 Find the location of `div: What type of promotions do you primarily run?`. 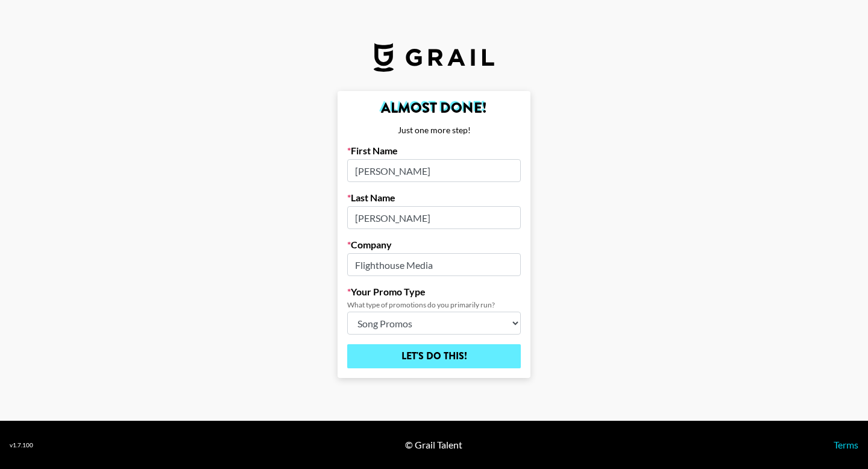

div: What type of promotions do you primarily run? is located at coordinates (434, 305).